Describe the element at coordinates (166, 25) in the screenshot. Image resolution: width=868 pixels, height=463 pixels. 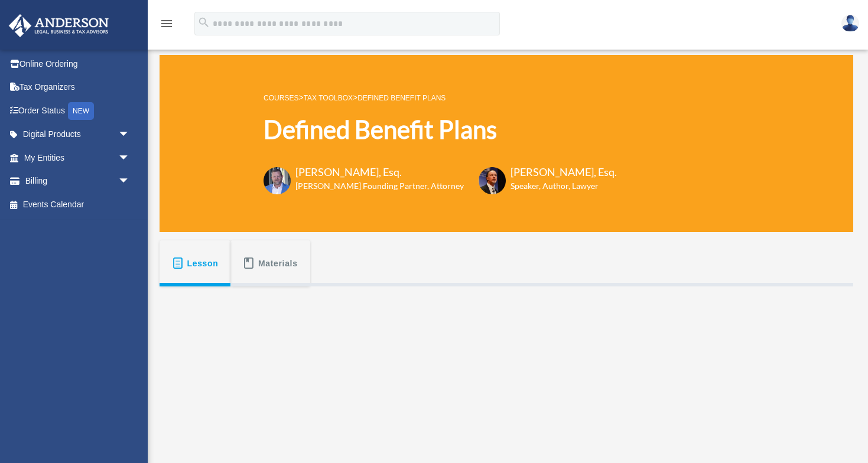
I see `a: menu` at that location.